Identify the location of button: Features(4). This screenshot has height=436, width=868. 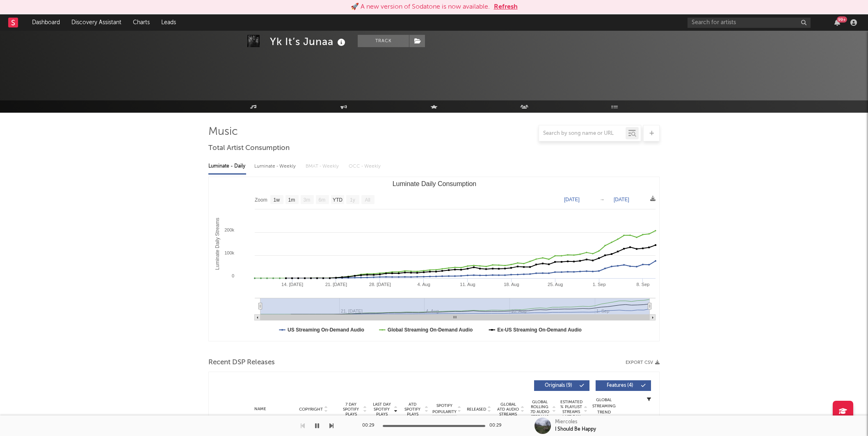
(623, 386).